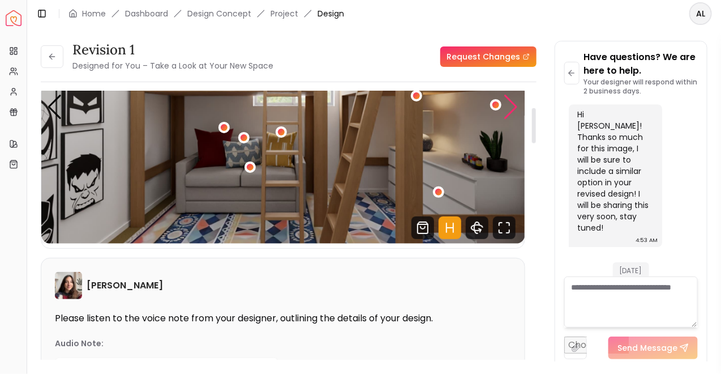  I want to click on div: Previous slide, so click(54, 107).